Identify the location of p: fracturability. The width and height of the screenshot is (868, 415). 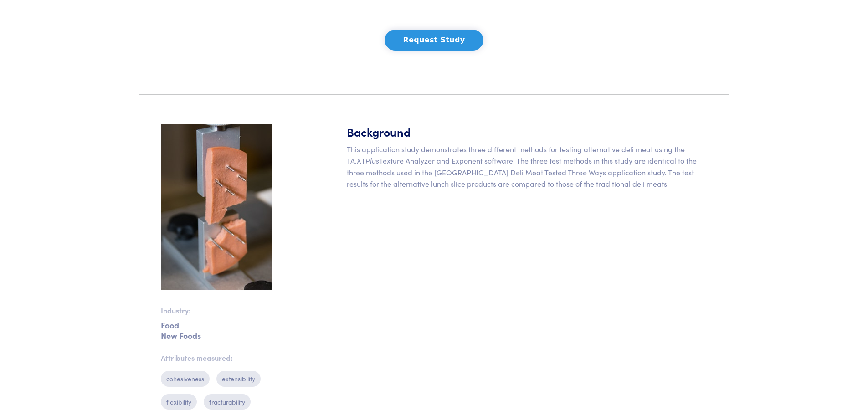
(227, 402).